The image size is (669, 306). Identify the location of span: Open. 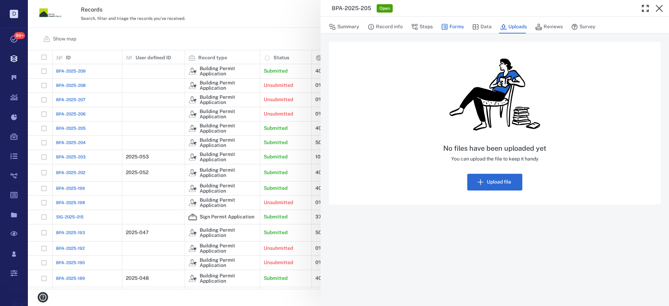
(385, 8).